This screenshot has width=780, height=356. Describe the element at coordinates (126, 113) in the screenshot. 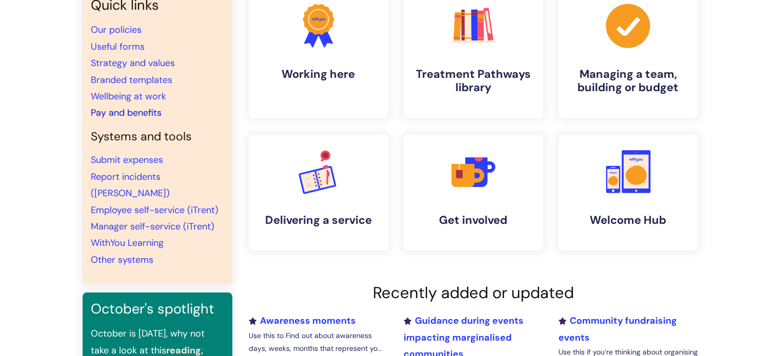

I see `a: Pay and benefits` at that location.